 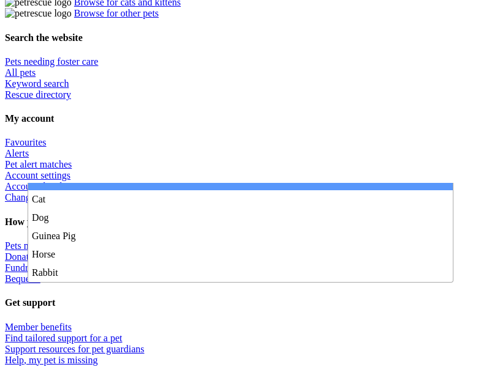 I want to click on h4: How you can help, so click(x=240, y=222).